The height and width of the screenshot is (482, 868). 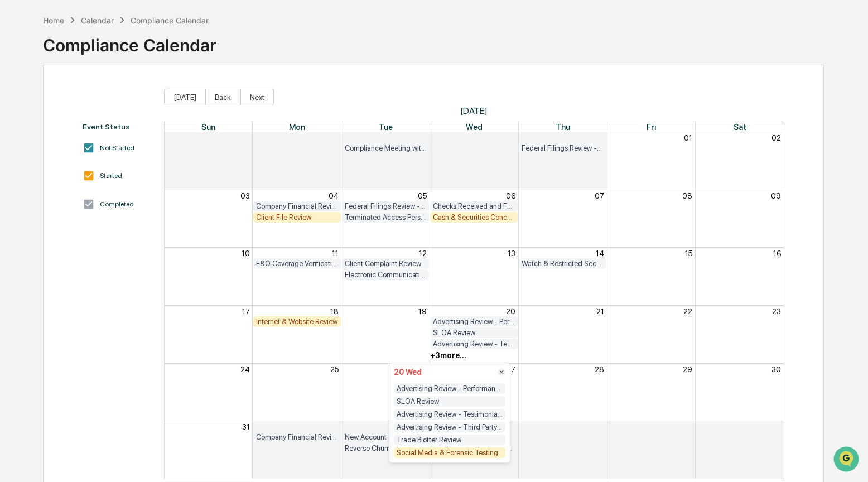 I want to click on button: Start new chat, so click(x=197, y=95).